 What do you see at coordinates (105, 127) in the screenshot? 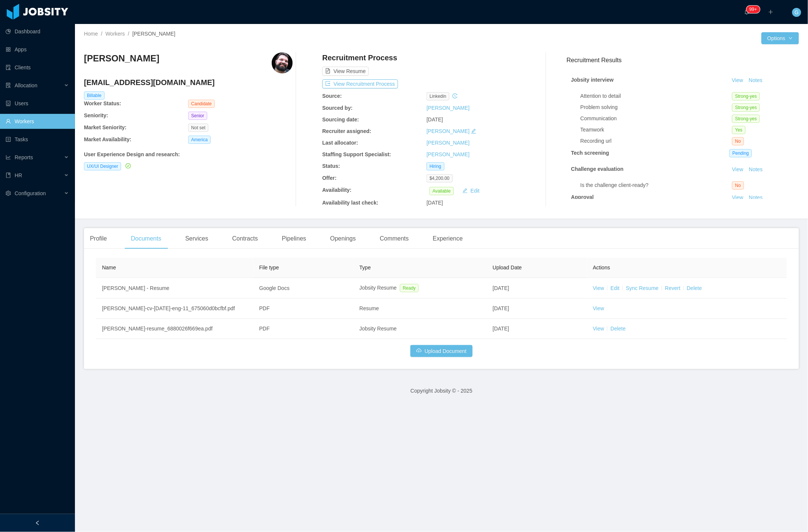
I see `b: Market Seniority:` at bounding box center [105, 127].